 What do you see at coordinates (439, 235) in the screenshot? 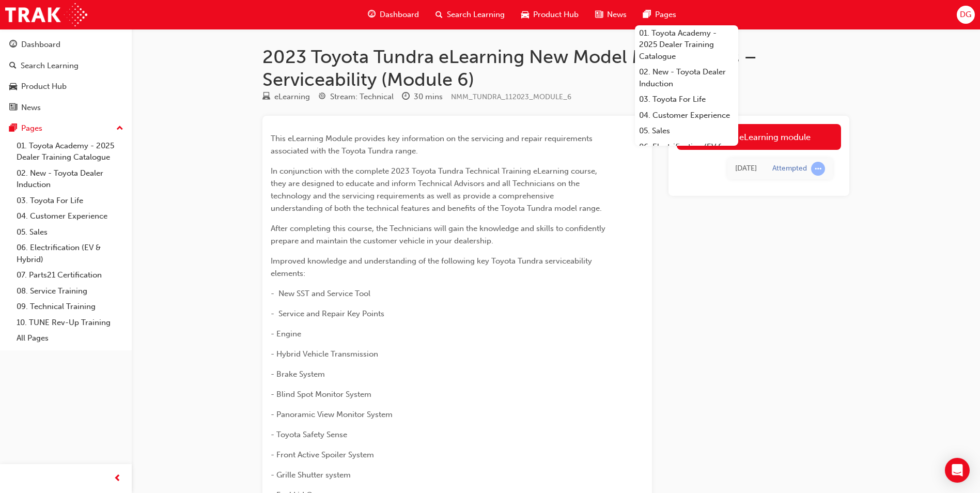
I see `span: After completing this course, the Technicians will gain the knowledge and skills to confidently p...` at bounding box center [439, 235].